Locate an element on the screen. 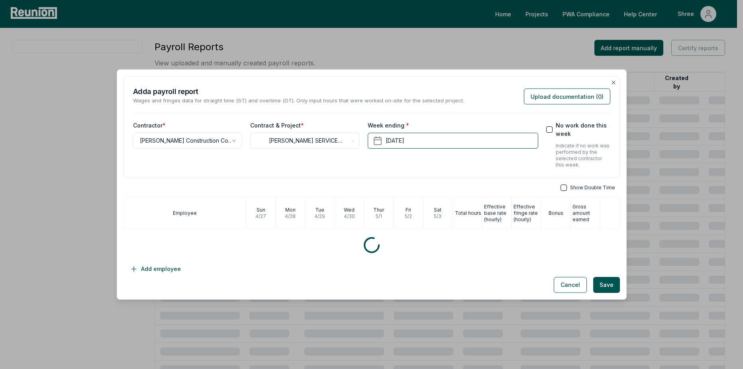 The width and height of the screenshot is (743, 369). p: 4 / 28 is located at coordinates (290, 216).